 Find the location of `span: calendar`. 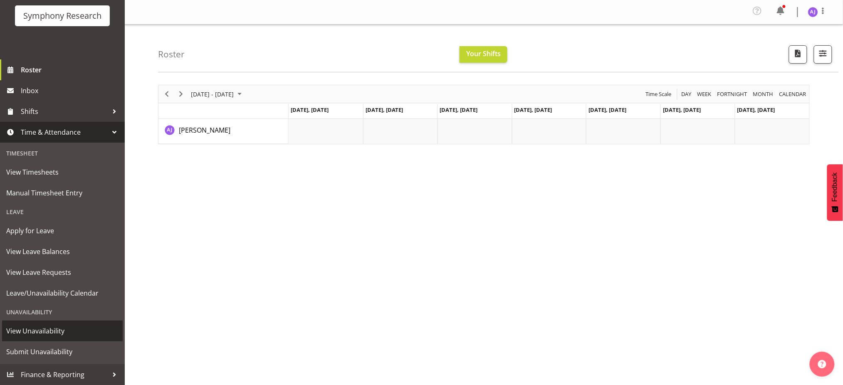

span: calendar is located at coordinates (793, 94).